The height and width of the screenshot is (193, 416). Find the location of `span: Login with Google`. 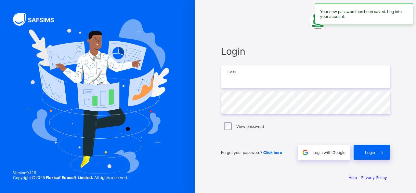

span: Login with Google is located at coordinates (329, 152).